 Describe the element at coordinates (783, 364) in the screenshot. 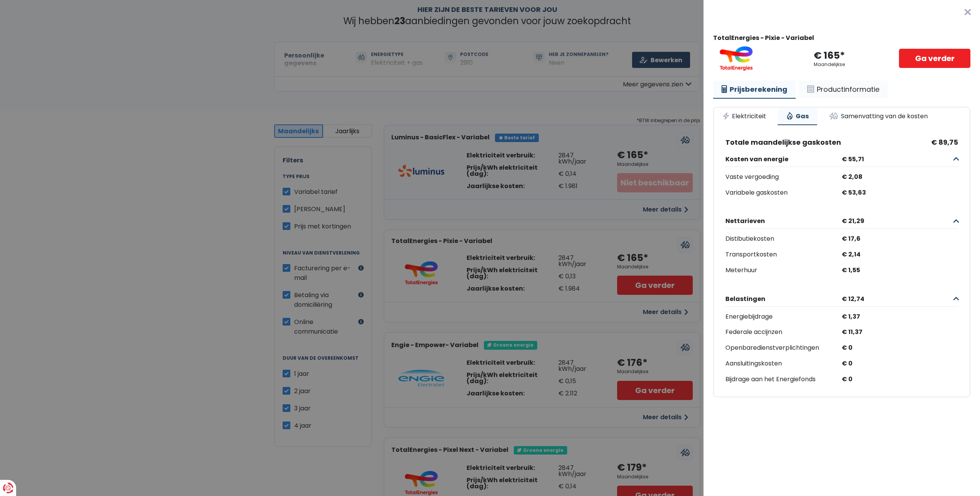

I see `div: Aansluitingskosten` at that location.